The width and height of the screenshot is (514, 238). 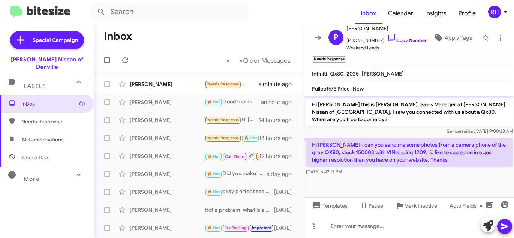 What do you see at coordinates (118, 36) in the screenshot?
I see `h1: Inbox` at bounding box center [118, 36].